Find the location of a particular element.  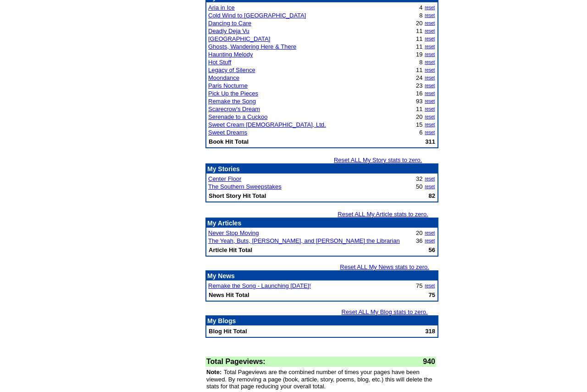

b: Short Story Hit Total is located at coordinates (237, 196).